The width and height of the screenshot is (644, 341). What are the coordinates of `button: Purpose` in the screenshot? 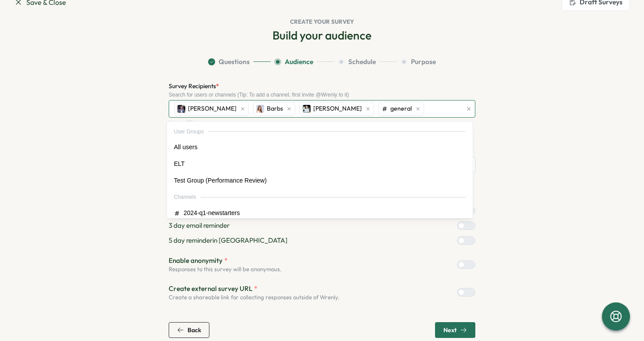 It's located at (418, 62).